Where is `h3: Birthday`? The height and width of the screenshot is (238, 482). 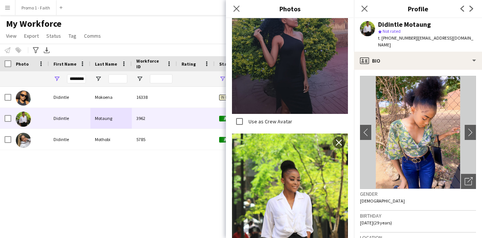 h3: Birthday is located at coordinates (418, 216).